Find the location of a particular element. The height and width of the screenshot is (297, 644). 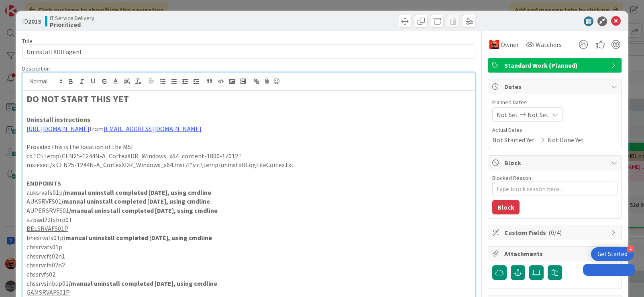

strong: Uninstall instructions is located at coordinates (58, 119).